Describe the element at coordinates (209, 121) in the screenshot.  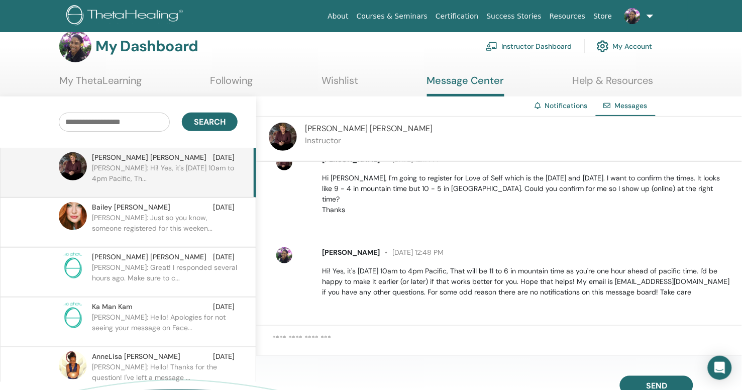
I see `button: Search` at that location.